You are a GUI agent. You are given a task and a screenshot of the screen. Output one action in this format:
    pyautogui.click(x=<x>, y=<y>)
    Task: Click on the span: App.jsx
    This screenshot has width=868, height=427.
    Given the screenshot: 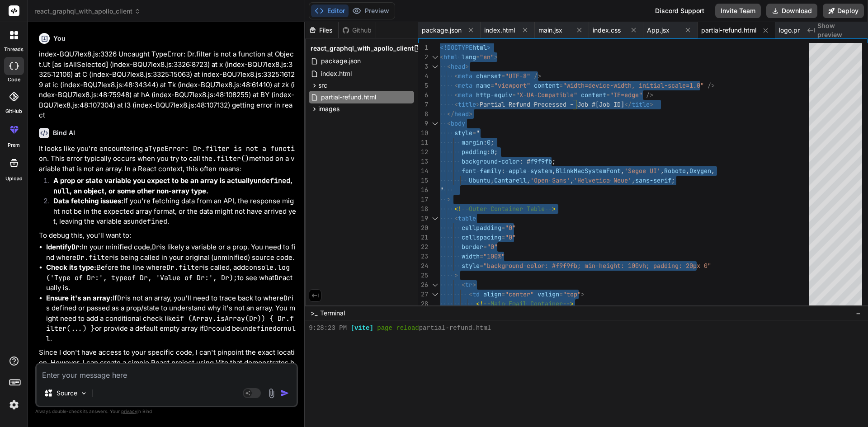 What is the action you would take?
    pyautogui.click(x=658, y=30)
    